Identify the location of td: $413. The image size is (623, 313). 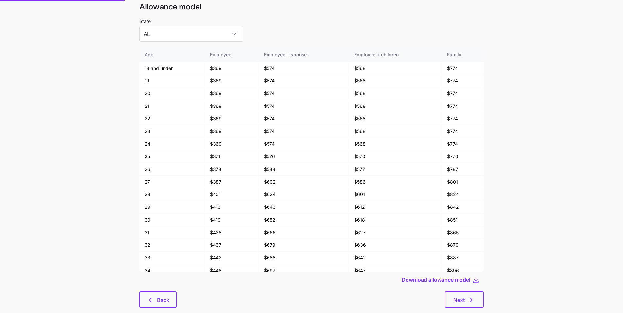
(232, 207).